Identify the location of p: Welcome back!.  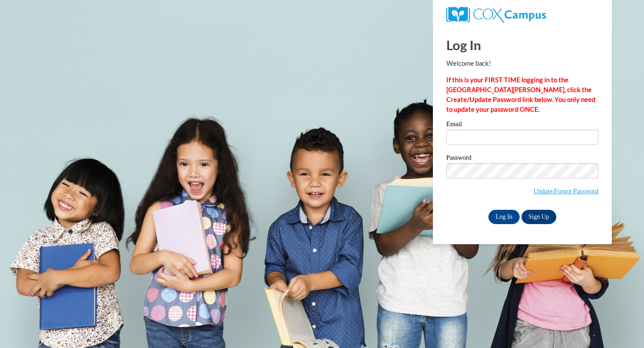
(522, 63).